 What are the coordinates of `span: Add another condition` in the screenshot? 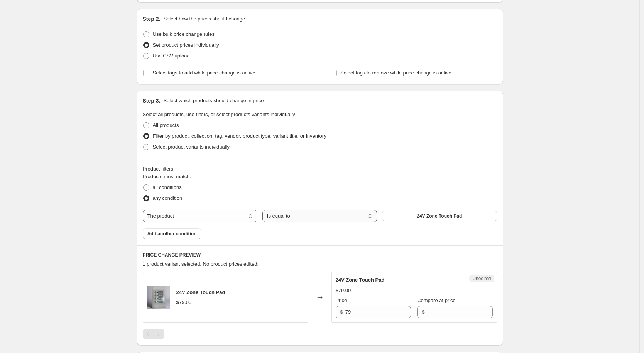 It's located at (172, 233).